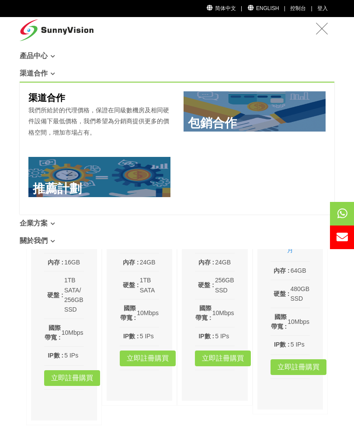 The height and width of the screenshot is (427, 354). What do you see at coordinates (298, 8) in the screenshot?
I see `a: 控制台` at bounding box center [298, 8].